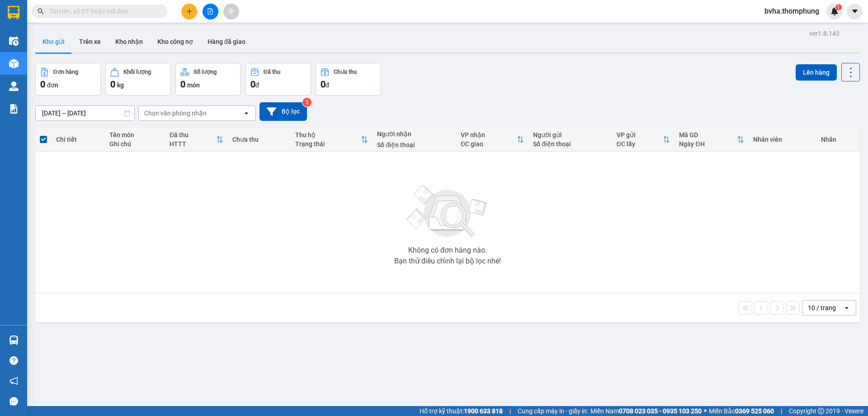 This screenshot has width=868, height=416. What do you see at coordinates (14, 401) in the screenshot?
I see `span: message` at bounding box center [14, 401].